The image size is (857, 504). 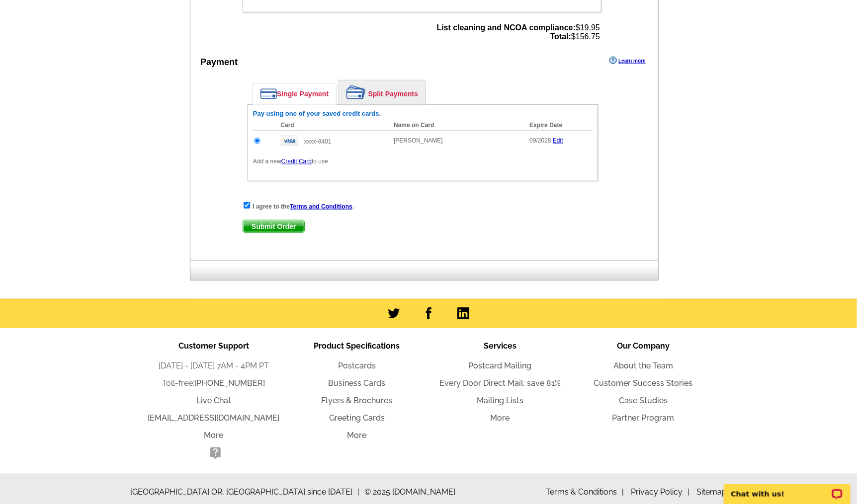 I want to click on th: Expire Date, so click(x=558, y=125).